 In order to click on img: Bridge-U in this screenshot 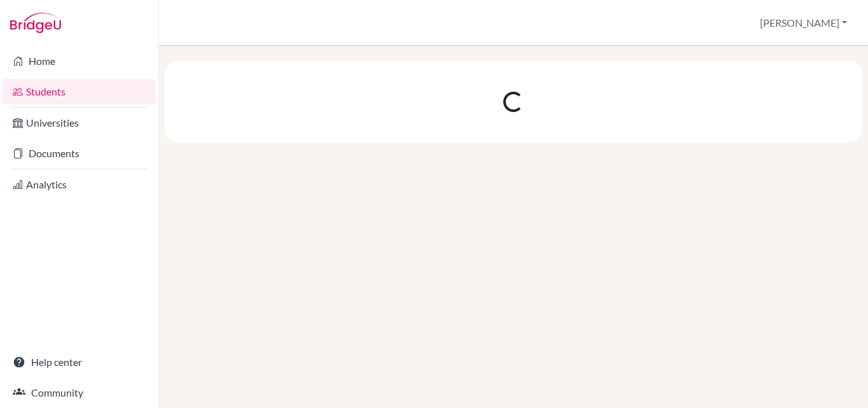, I will do `click(36, 23)`.